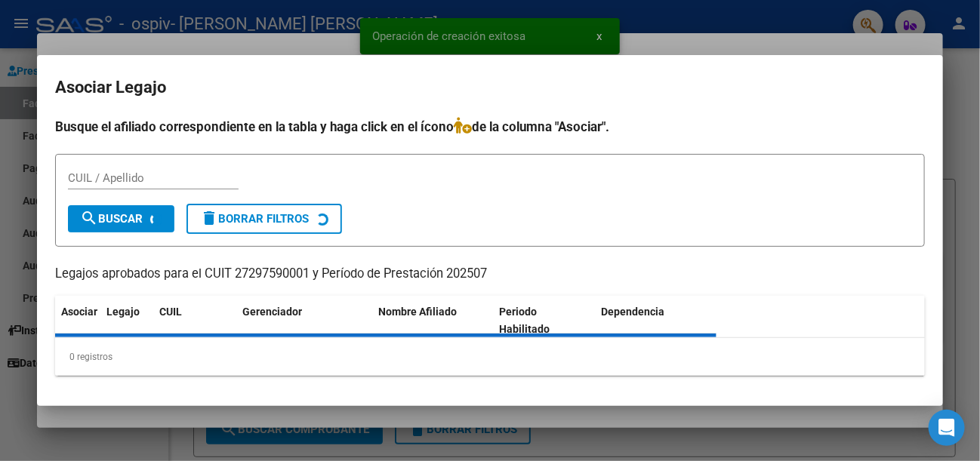  I want to click on datatable-header-cell: CUIL, so click(194, 320).